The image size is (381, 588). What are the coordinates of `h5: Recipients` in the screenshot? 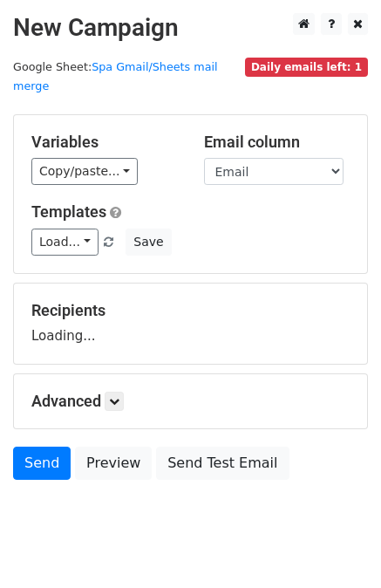 It's located at (190, 310).